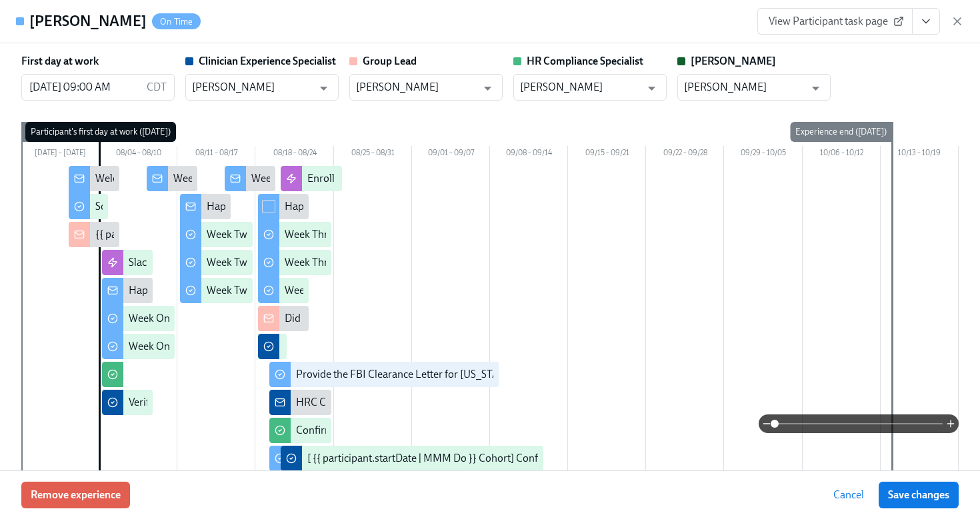  I want to click on div: 09/01 – 09/07, so click(451, 154).